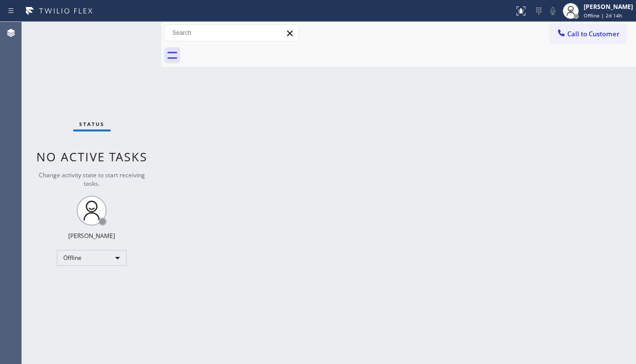 This screenshot has height=364, width=636. I want to click on span: No active tasks, so click(92, 156).